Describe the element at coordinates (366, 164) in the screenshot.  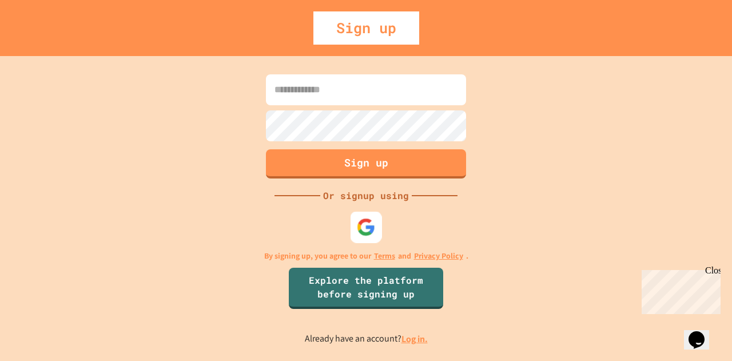
I see `button: Sign up` at that location.